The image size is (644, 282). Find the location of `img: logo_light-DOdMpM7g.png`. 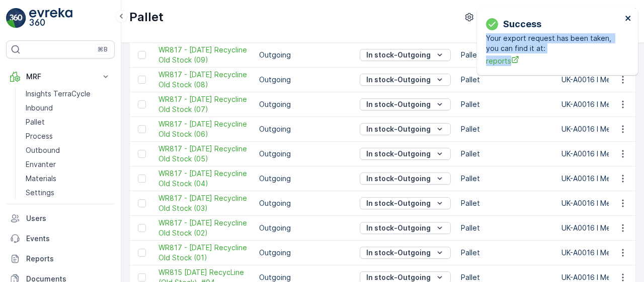

img: logo_light-DOdMpM7g.png is located at coordinates (51, 18).